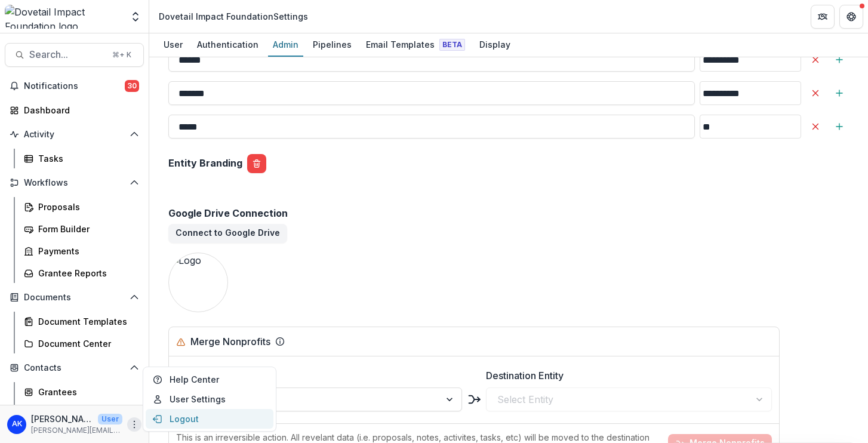 The image size is (868, 443). I want to click on div: Merge Nonprofits, so click(231, 342).